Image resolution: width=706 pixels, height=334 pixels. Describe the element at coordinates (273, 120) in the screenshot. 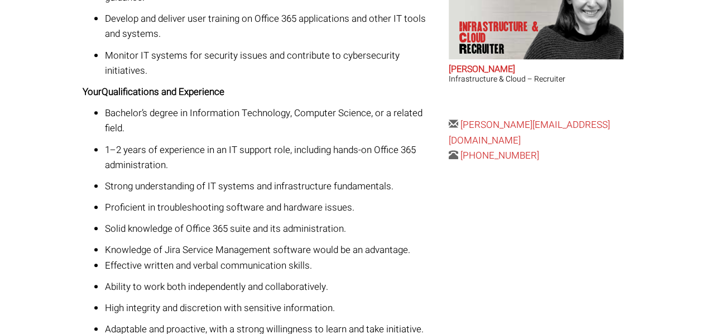

I see `p: Bachelor’s degree in Information Technology, Computer Science, or a related field.` at that location.